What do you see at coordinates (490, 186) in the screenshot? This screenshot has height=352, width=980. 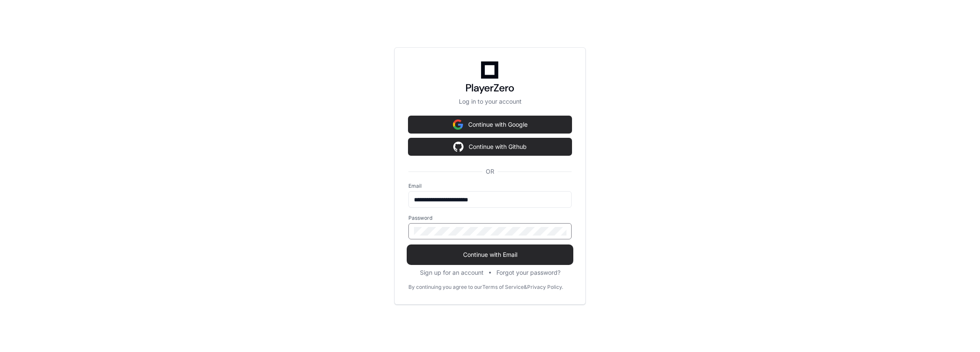 I see `label: Email` at bounding box center [490, 186].